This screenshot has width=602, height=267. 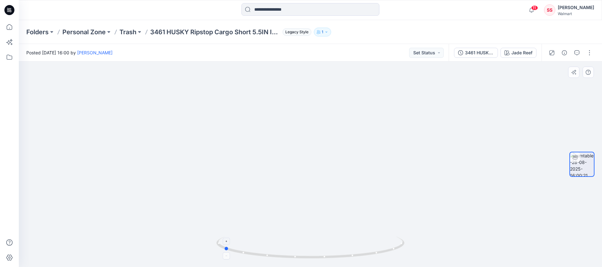 What do you see at coordinates (323, 32) in the screenshot?
I see `button: 1` at bounding box center [323, 32].